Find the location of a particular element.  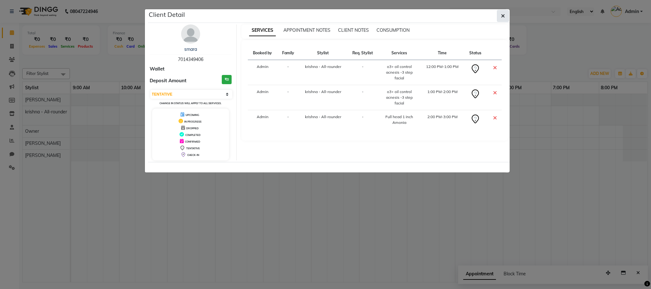

span: TENTATIVE is located at coordinates (193, 148).